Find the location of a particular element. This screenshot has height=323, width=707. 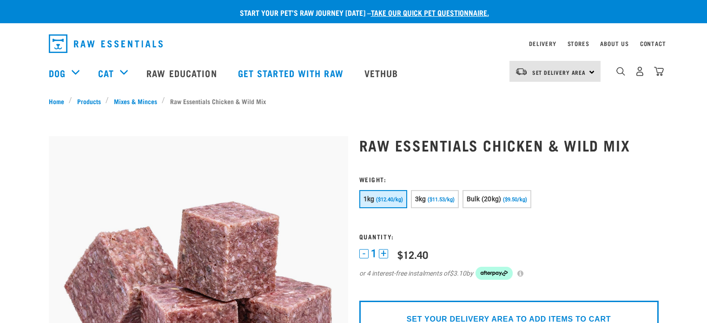

img: Afterpay is located at coordinates (494, 273).